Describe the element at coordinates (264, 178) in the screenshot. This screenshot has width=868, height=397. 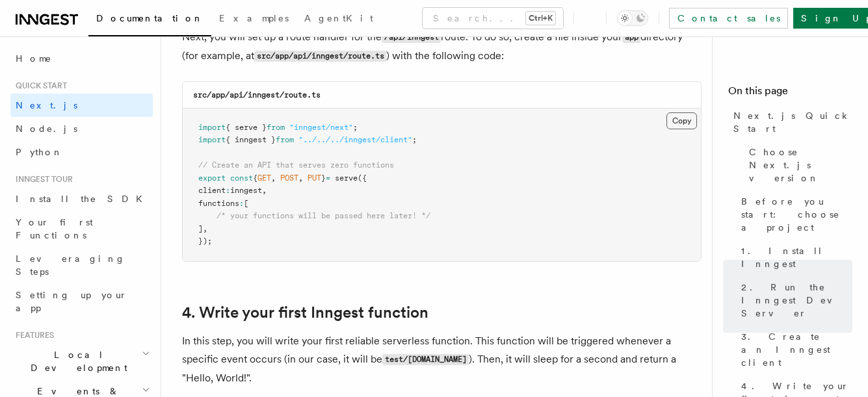
I see `span: GET` at that location.